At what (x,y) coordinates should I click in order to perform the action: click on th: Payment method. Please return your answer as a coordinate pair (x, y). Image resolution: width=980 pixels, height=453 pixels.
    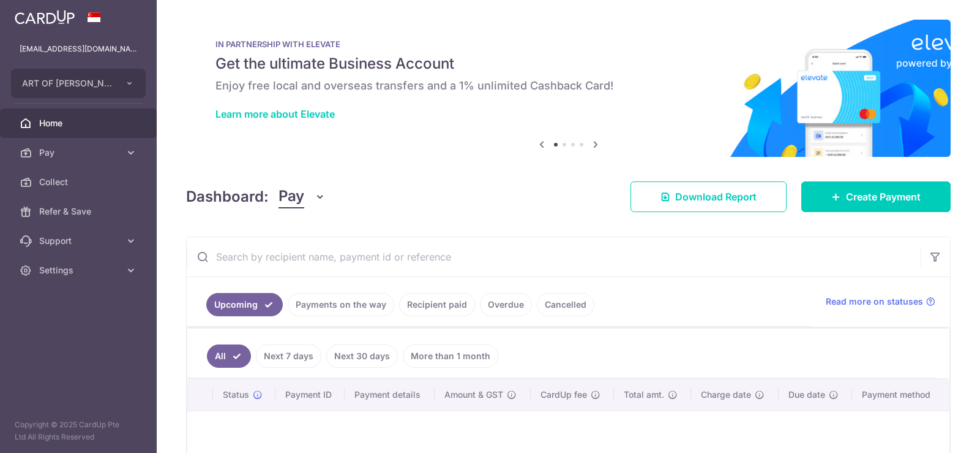
    Looking at the image, I should click on (901, 394).